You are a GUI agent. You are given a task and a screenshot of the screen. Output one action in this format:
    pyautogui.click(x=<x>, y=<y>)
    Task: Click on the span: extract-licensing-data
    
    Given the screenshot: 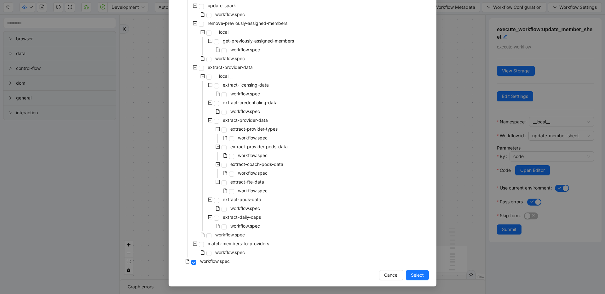 What is the action you would take?
    pyautogui.click(x=246, y=85)
    